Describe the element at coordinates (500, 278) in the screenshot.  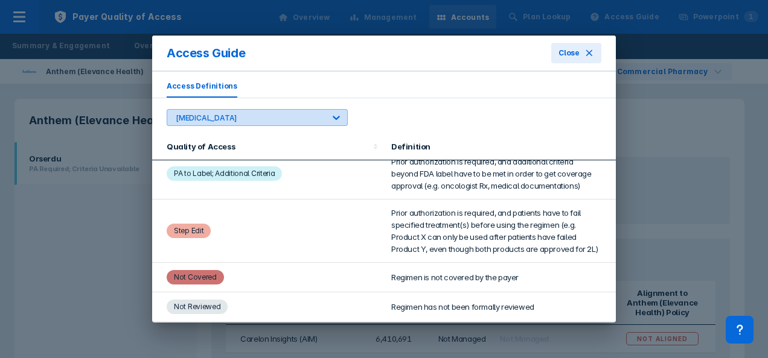
I see `td: Regimen is not covered by the payer` at that location.